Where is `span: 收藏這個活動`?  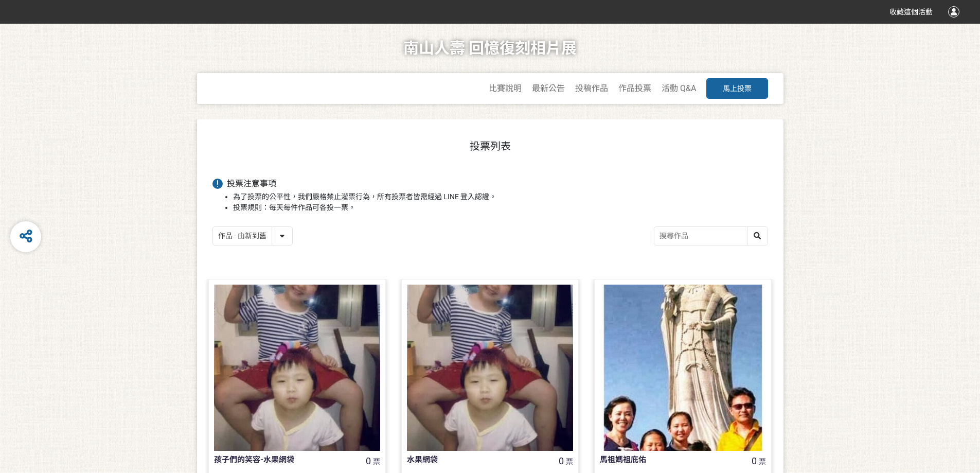
span: 收藏這個活動 is located at coordinates (911, 12).